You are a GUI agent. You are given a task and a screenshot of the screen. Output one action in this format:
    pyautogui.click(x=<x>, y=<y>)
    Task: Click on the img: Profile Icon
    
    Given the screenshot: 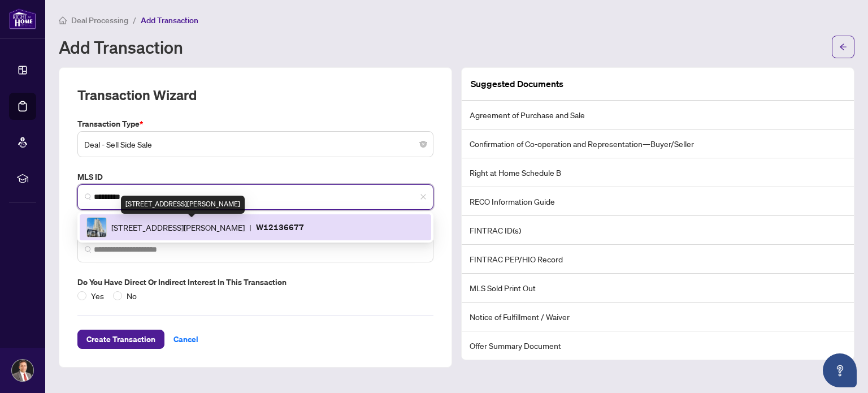 What is the action you would take?
    pyautogui.click(x=22, y=371)
    